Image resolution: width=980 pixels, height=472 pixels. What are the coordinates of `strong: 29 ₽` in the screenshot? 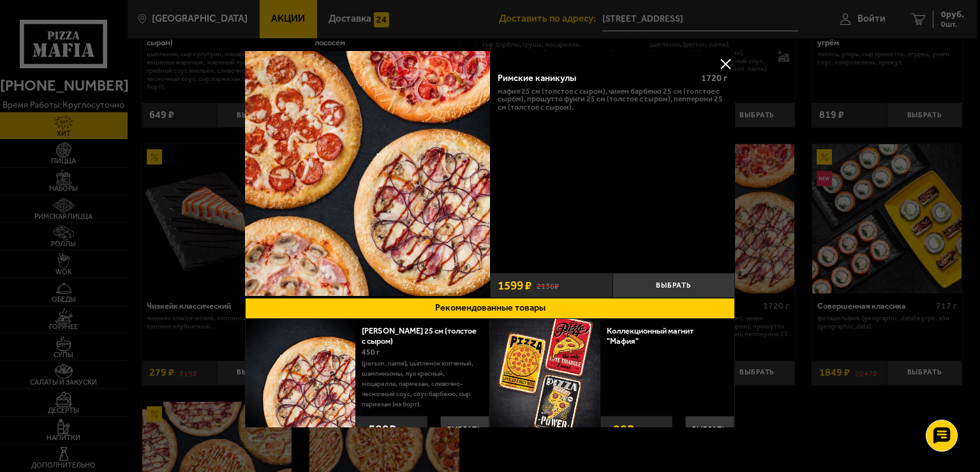 It's located at (623, 429).